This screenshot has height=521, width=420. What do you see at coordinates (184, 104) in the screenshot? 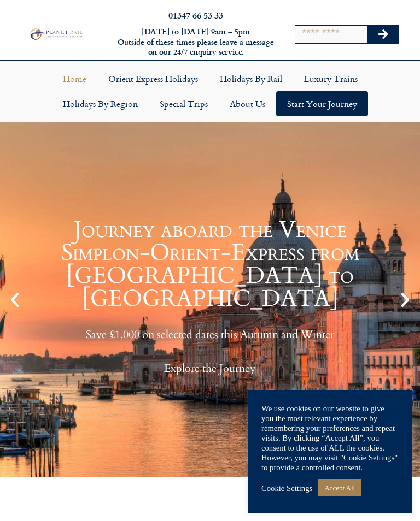
I see `a: Special Trips` at bounding box center [184, 104].